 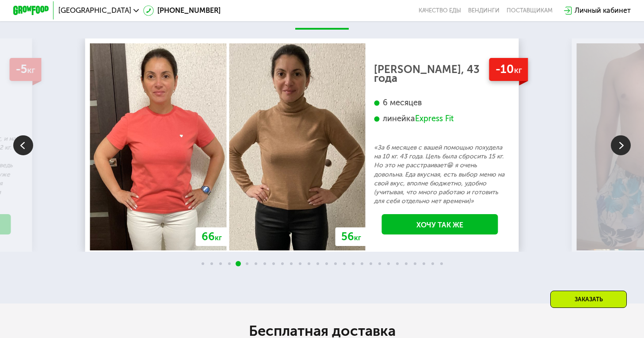 What do you see at coordinates (439, 224) in the screenshot?
I see `a: Хочу так же` at bounding box center [439, 224].